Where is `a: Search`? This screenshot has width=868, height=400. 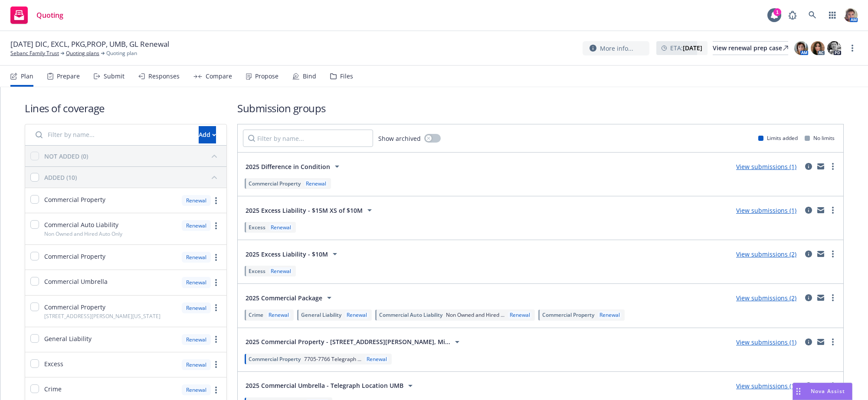
a: Search is located at coordinates (813, 15).